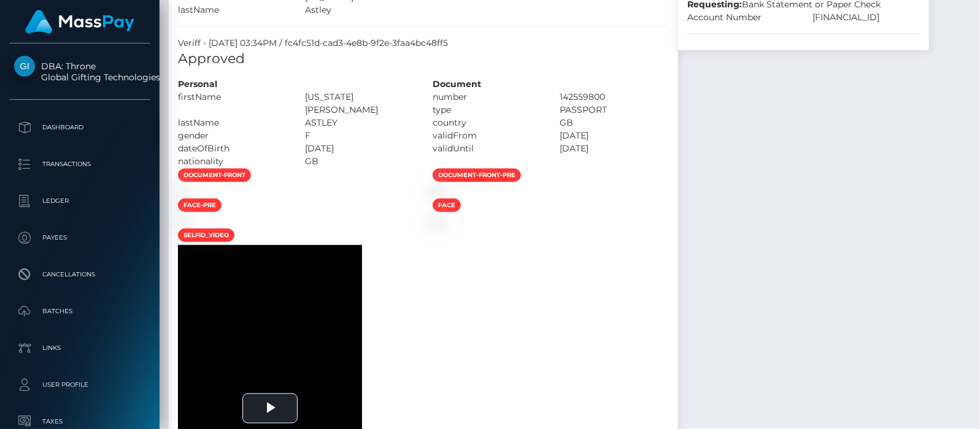  I want to click on p: Payees, so click(80, 238).